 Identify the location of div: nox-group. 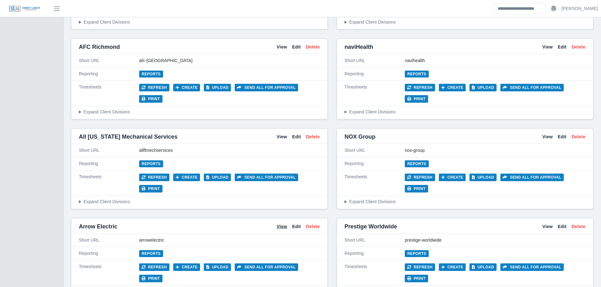
(495, 151).